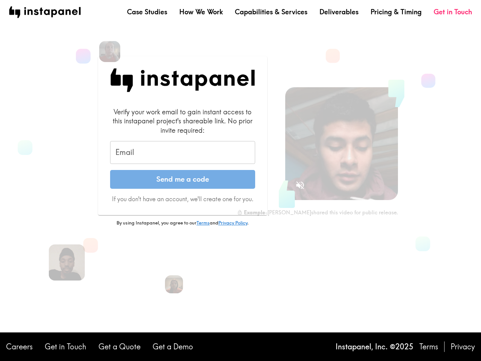  I want to click on b: Example, so click(254, 212).